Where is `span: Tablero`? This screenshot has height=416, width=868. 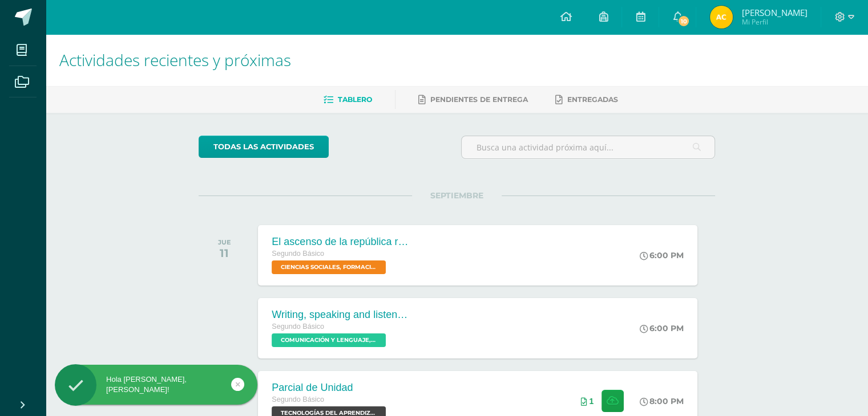 span: Tablero is located at coordinates (355, 99).